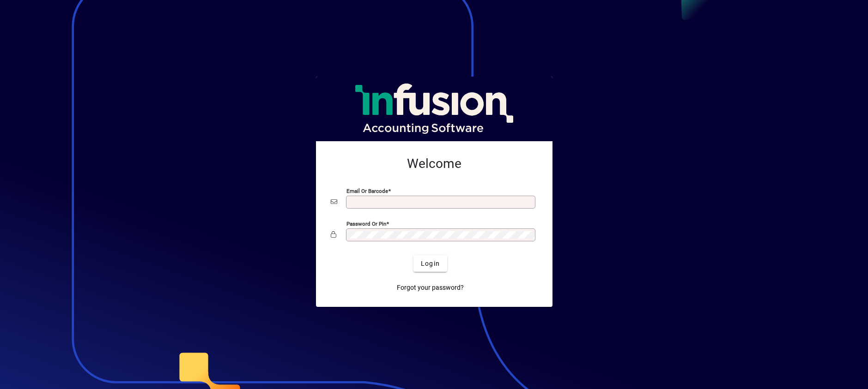 The width and height of the screenshot is (868, 389). Describe the element at coordinates (430, 287) in the screenshot. I see `span: Forgot your password?` at that location.